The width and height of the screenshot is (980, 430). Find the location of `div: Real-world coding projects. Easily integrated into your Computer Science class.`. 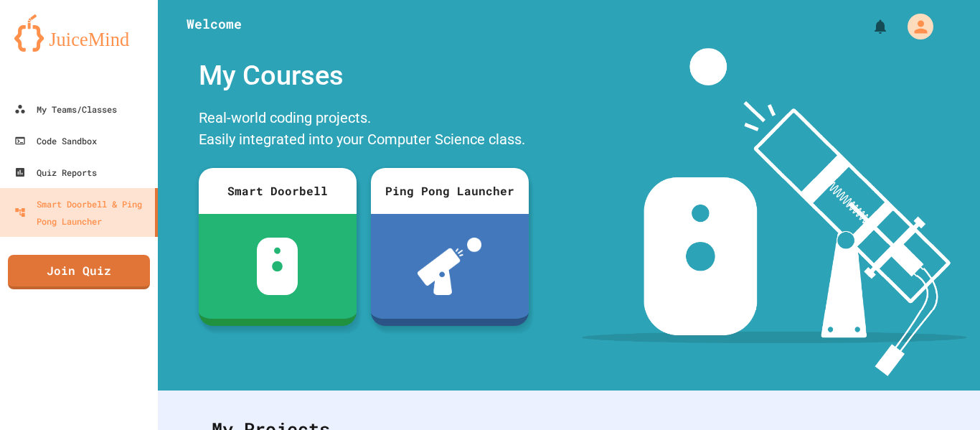

div: Real-world coding projects. Easily integrated into your Computer Science class. is located at coordinates (363, 130).